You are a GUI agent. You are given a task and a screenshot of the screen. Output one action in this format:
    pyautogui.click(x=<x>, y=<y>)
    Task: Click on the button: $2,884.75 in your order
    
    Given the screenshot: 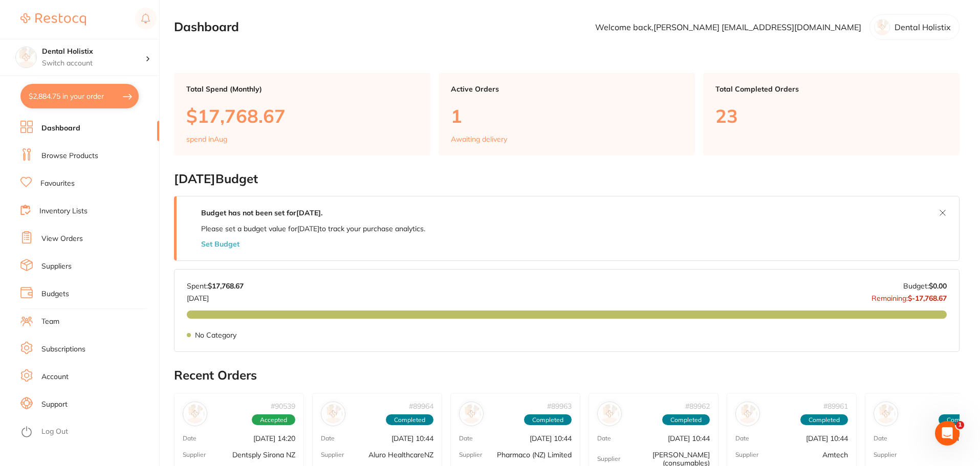 What is the action you would take?
    pyautogui.click(x=79, y=96)
    